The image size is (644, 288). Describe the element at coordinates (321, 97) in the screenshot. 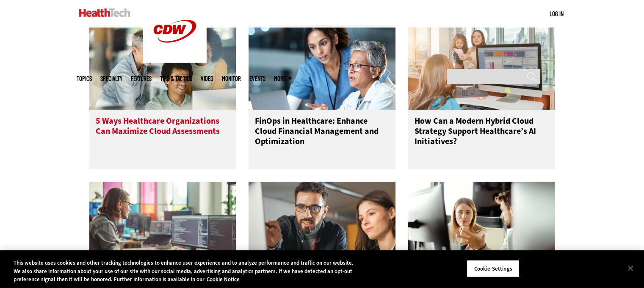

I see `a: two clinicians looking at laptop FinOps in Healthcare: Enhance Cloud Financial Management and Opt...` at that location.